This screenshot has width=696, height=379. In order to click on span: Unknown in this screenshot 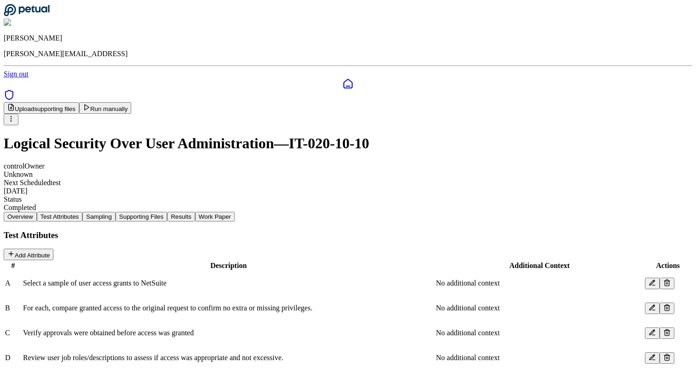, I will do `click(18, 174)`.